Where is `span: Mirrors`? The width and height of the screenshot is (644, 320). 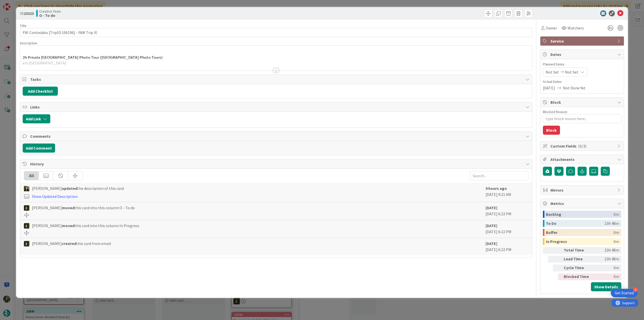
span: Mirrors is located at coordinates (582, 190).